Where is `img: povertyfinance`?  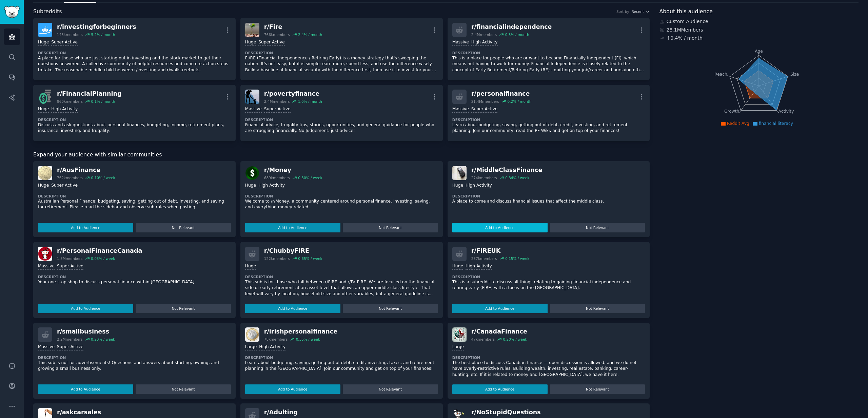
img: povertyfinance is located at coordinates (252, 97).